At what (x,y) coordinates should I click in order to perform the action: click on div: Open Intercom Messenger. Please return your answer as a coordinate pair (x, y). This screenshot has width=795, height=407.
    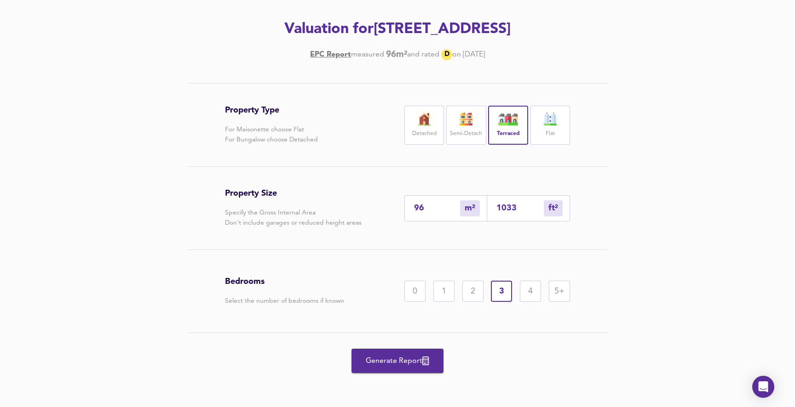
    Looking at the image, I should click on (763, 387).